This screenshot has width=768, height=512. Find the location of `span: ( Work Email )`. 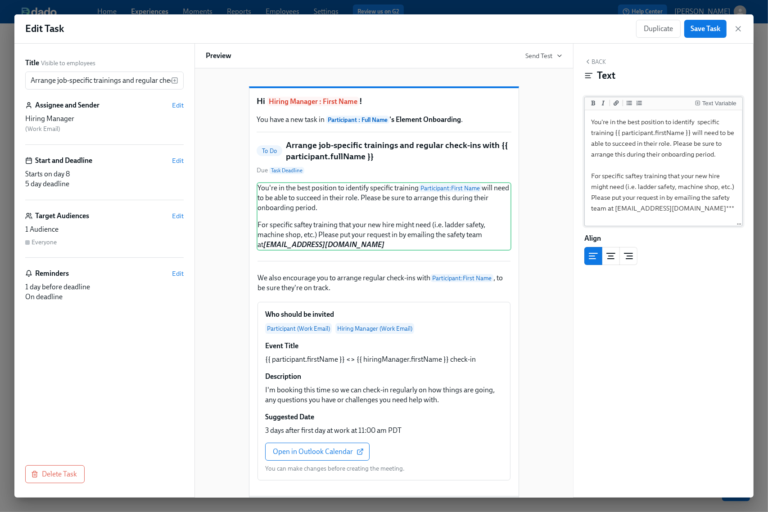

span: ( Work Email ) is located at coordinates (43, 129).